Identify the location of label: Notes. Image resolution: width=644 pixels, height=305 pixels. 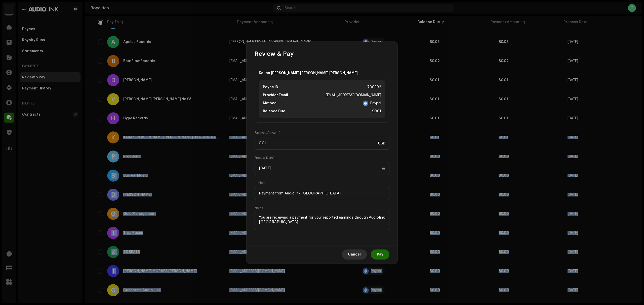
(258, 208).